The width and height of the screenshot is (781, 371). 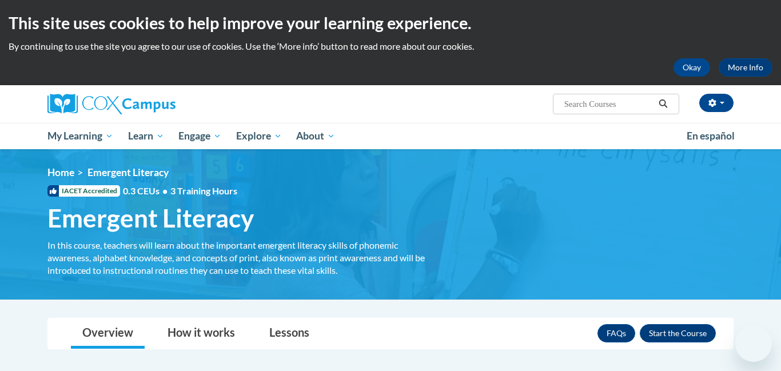 I want to click on h2: This site uses cookies to help improve your learning experience., so click(x=390, y=23).